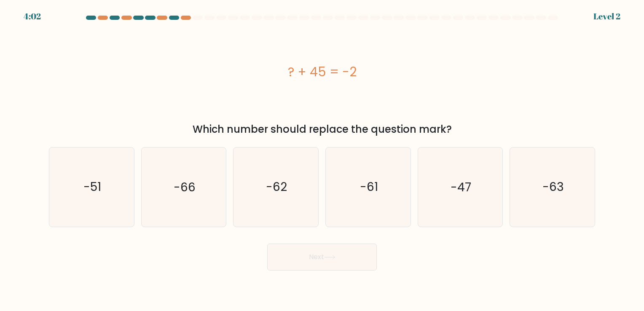 This screenshot has width=644, height=311. I want to click on button: Next, so click(322, 257).